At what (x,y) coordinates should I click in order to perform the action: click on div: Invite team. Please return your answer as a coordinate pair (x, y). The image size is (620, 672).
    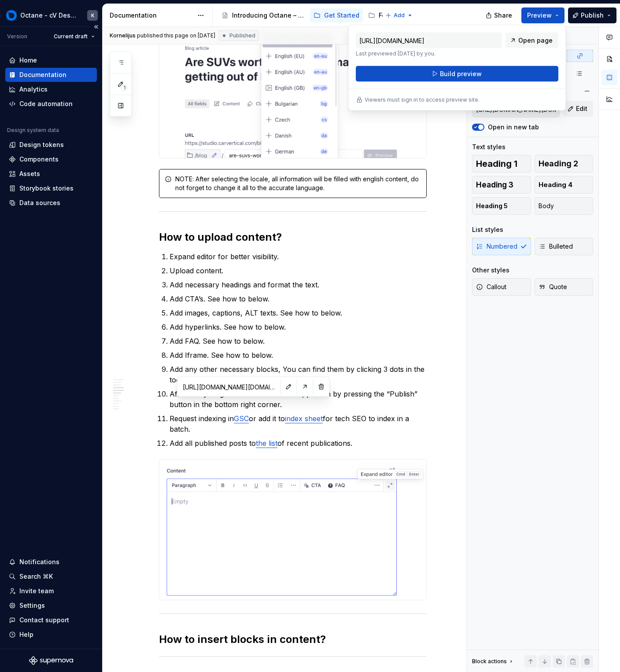
    Looking at the image, I should click on (36, 591).